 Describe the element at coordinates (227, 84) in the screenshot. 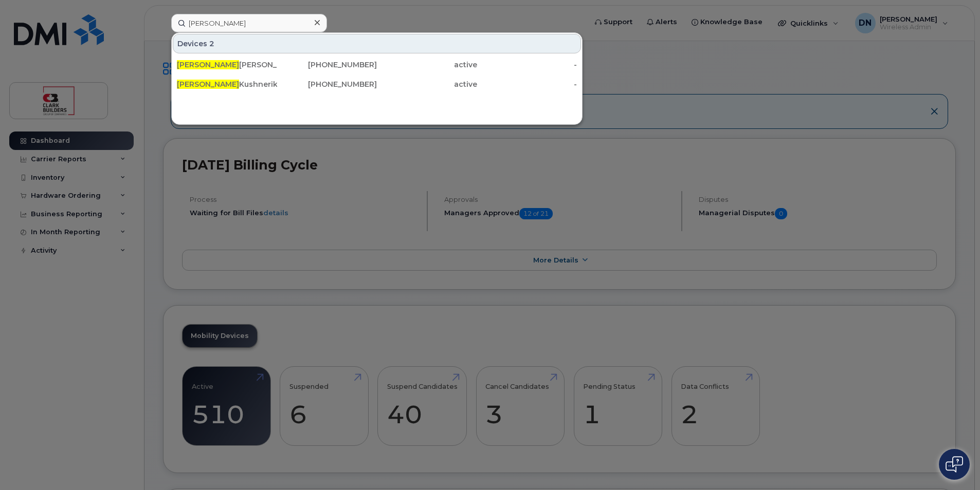

I see `div: Kushnerik` at that location.